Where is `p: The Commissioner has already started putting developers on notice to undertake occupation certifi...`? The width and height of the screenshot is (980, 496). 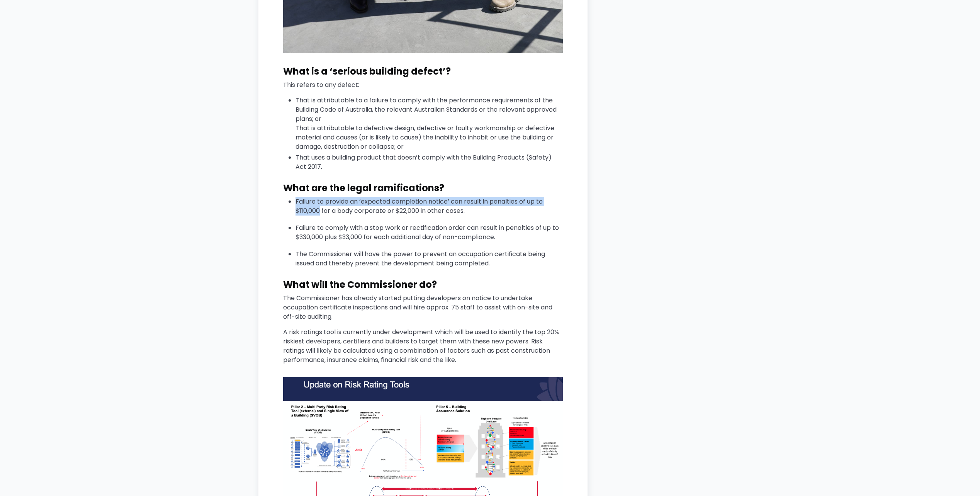
p: The Commissioner has already started putting developers on notice to undertake occupation certifi... is located at coordinates (423, 308).